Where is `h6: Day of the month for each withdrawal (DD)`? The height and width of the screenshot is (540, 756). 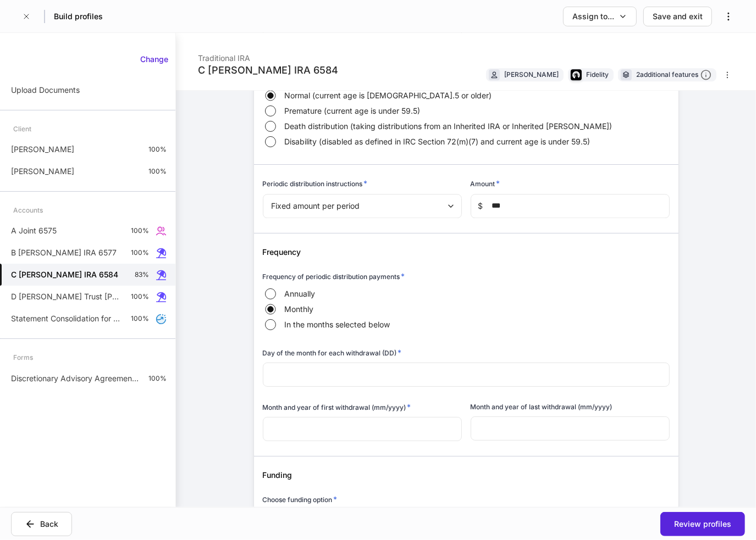 h6: Day of the month for each withdrawal (DD) is located at coordinates (332, 353).